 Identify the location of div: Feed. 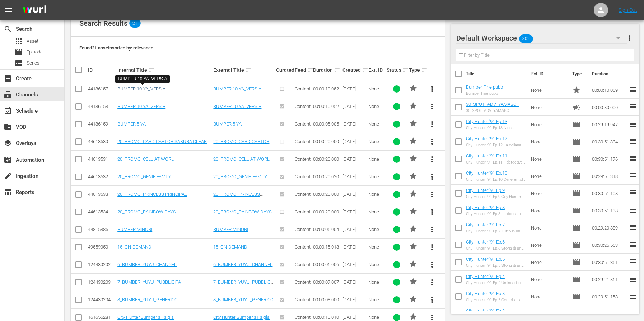
(302, 70).